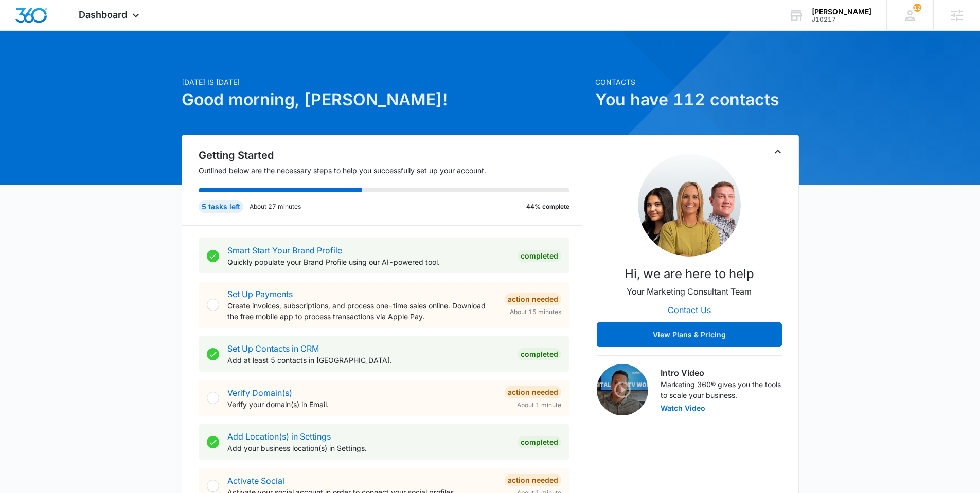 This screenshot has height=493, width=980. I want to click on button: Toggle Collapse, so click(778, 152).